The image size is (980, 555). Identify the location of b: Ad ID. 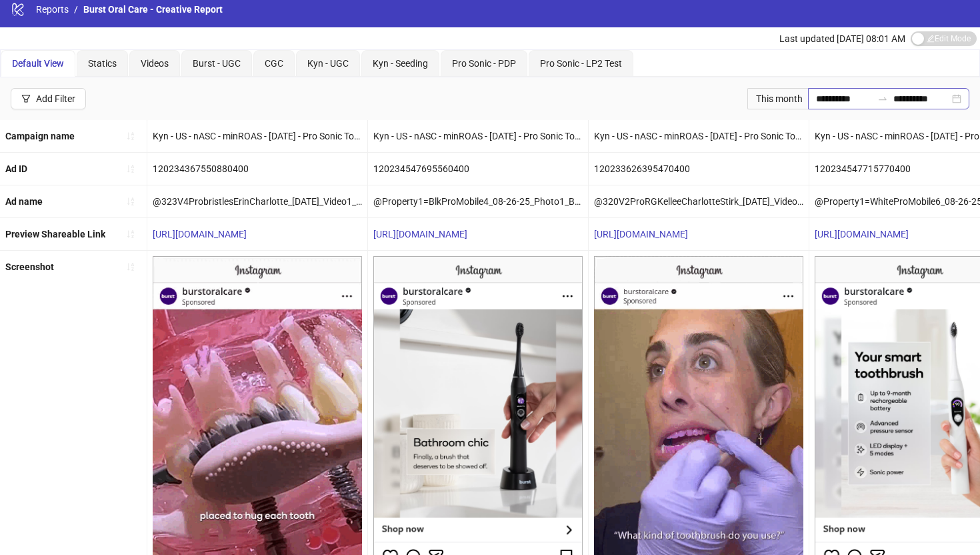
(16, 169).